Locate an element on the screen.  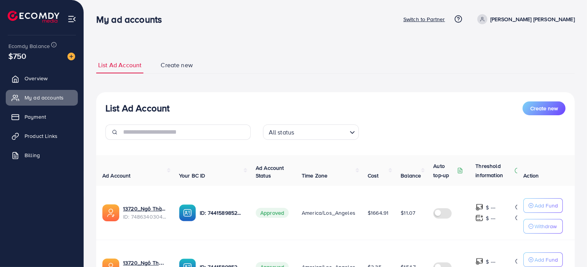
p: Auto top-up is located at coordinates (444, 170).